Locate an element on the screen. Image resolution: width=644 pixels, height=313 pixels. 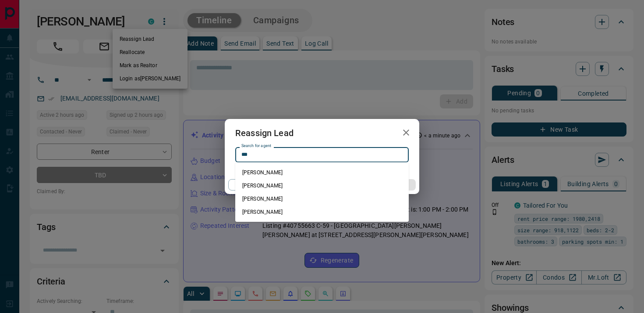
h2: Reassign Lead is located at coordinates (264, 133).